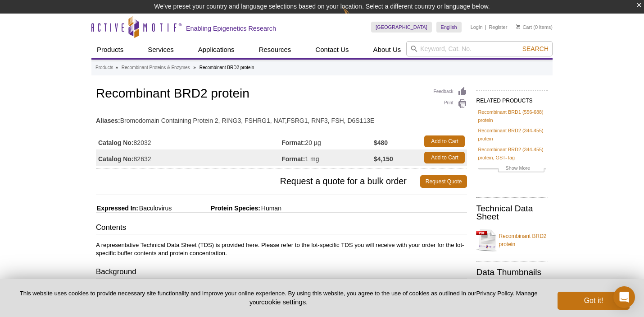 Image resolution: width=644 pixels, height=317 pixels. What do you see at coordinates (282, 228) in the screenshot?
I see `h3: Contents` at bounding box center [282, 228].